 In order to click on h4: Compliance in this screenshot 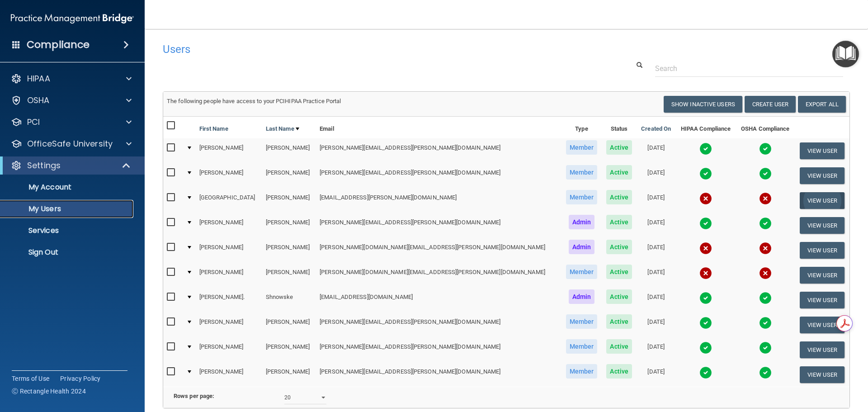, I will do `click(58, 45)`.